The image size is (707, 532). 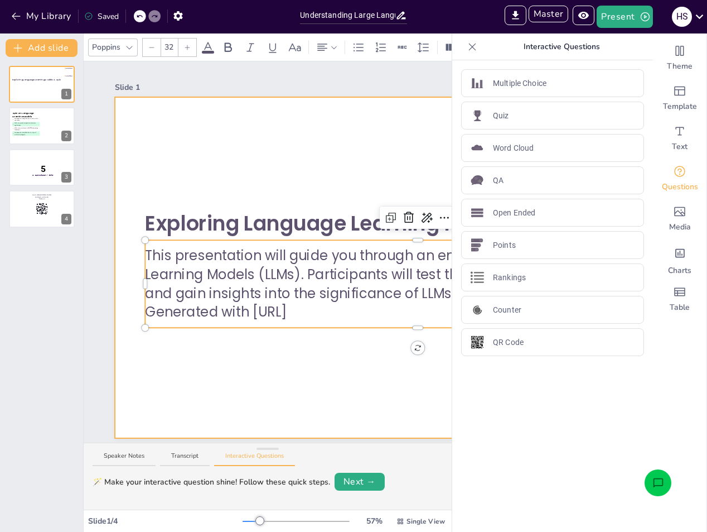 What do you see at coordinates (680, 98) in the screenshot?
I see `div: Add ready made slides` at bounding box center [680, 98].